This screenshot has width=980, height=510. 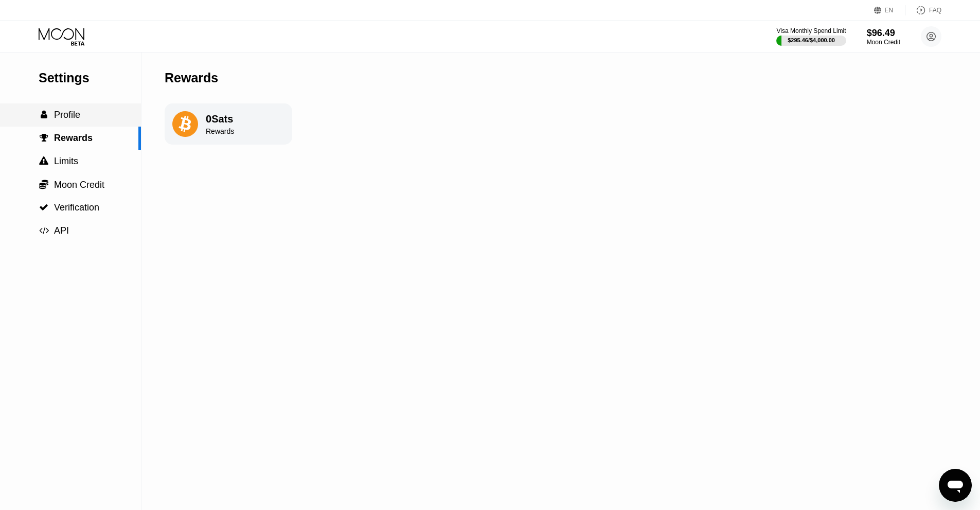 What do you see at coordinates (811, 31) in the screenshot?
I see `div: Visa Monthly Spend Limit` at bounding box center [811, 31].